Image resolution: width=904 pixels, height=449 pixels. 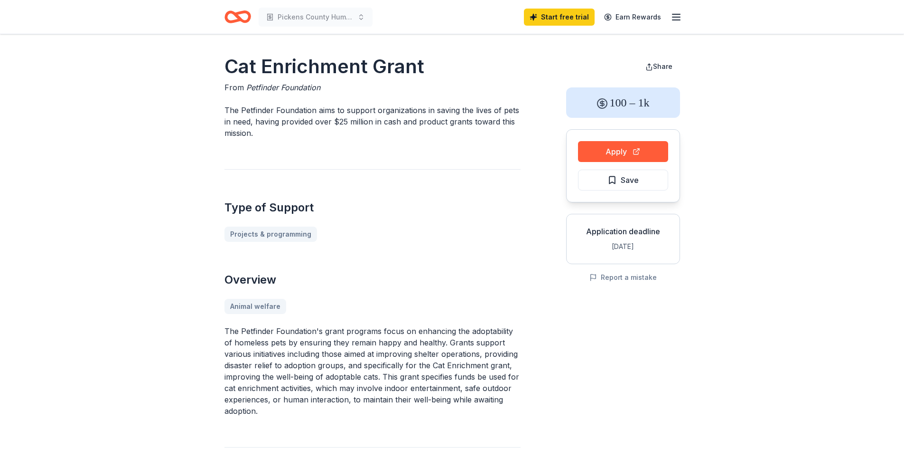 I want to click on p: The Petfinder Foundation aims to support organizations in saving the lives of pets in need, havin..., so click(x=373, y=122).